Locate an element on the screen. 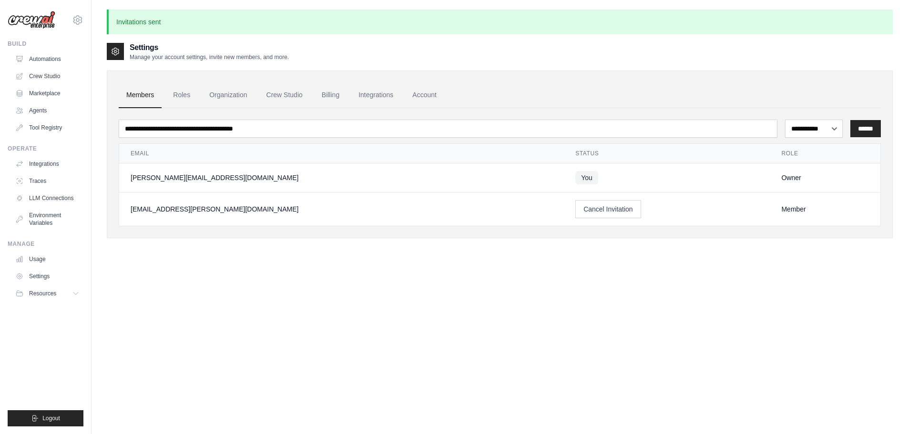 The image size is (908, 434). a: Organization is located at coordinates (228, 95).